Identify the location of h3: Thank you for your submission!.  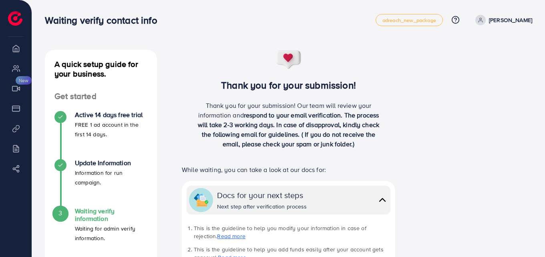
(288, 85).